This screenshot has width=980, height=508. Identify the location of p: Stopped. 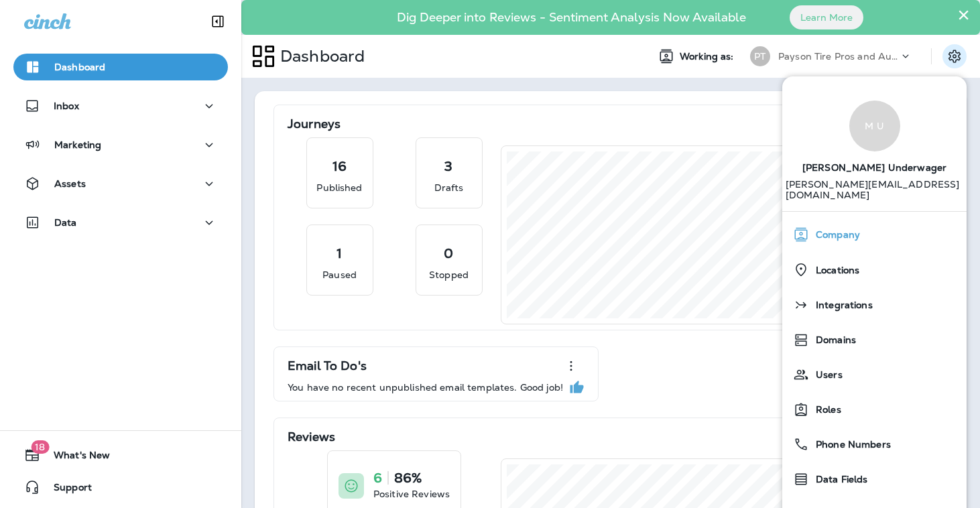
(449, 275).